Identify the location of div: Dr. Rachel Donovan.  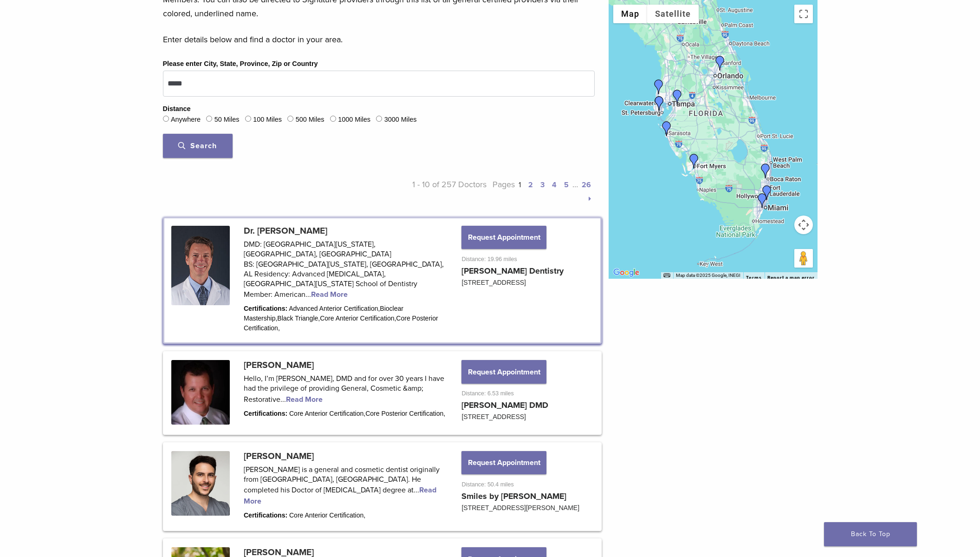
(694, 161).